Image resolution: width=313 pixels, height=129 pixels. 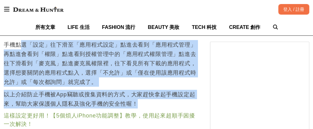 What do you see at coordinates (119, 27) in the screenshot?
I see `span: FASHION 流行` at bounding box center [119, 27].